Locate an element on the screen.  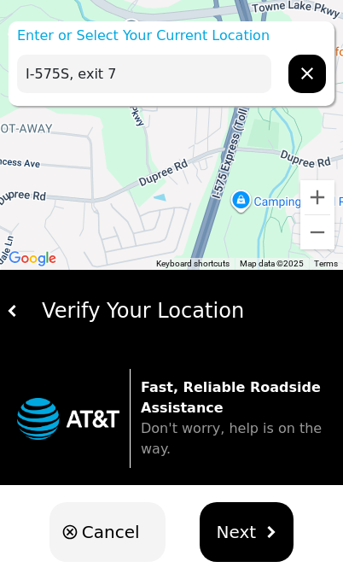
input: Enter Your Address... is located at coordinates (144, 73).